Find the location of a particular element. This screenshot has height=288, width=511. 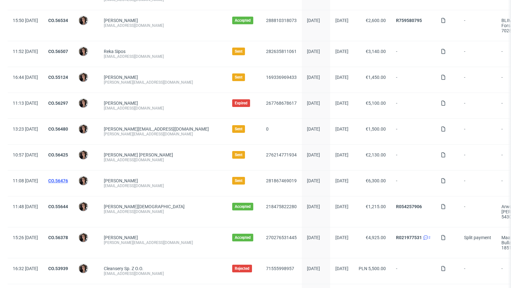

span: Rejected is located at coordinates (242, 269).